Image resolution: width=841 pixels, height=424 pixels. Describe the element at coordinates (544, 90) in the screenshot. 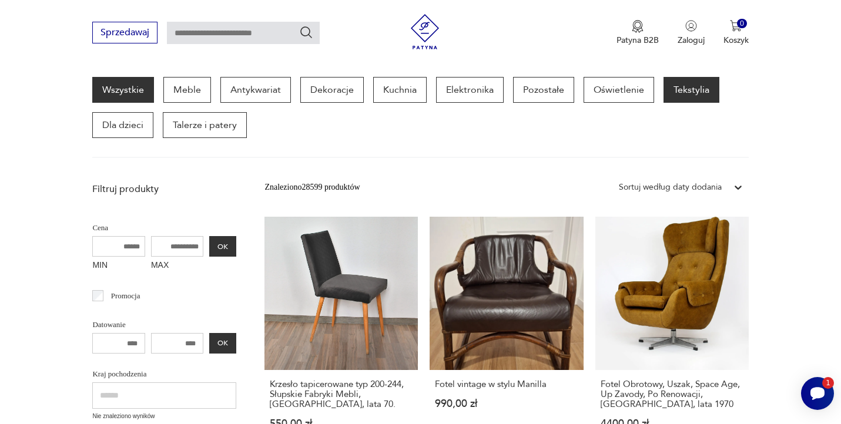

I see `p: Pozostałe` at that location.